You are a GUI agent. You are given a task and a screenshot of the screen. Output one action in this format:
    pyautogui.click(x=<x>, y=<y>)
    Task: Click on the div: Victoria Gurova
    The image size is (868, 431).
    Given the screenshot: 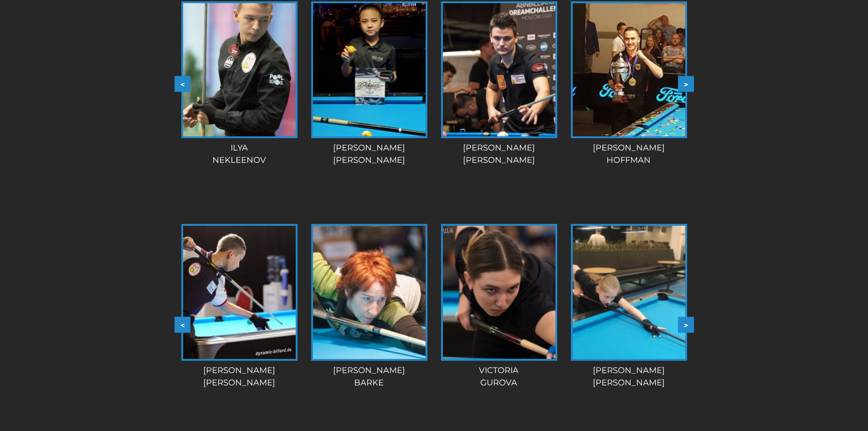 What is the action you would take?
    pyautogui.click(x=499, y=376)
    